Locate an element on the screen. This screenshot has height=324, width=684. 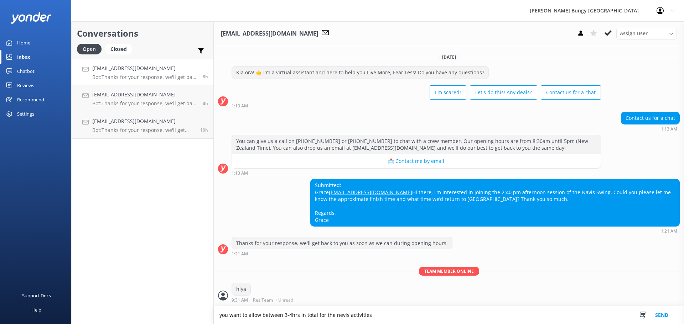
span: Assign user is located at coordinates (633, 33).